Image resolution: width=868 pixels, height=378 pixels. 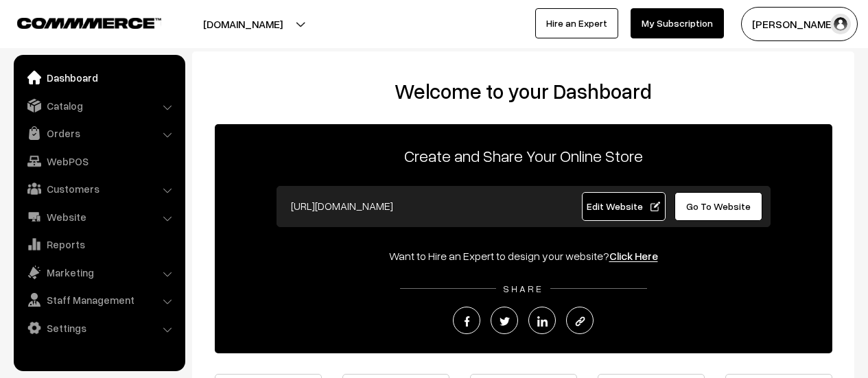 What do you see at coordinates (99, 106) in the screenshot?
I see `a: Catalog` at bounding box center [99, 106].